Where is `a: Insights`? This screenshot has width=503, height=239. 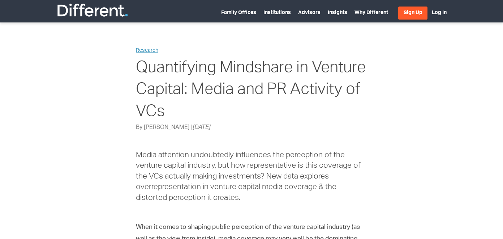
a: Insights is located at coordinates (338, 13).